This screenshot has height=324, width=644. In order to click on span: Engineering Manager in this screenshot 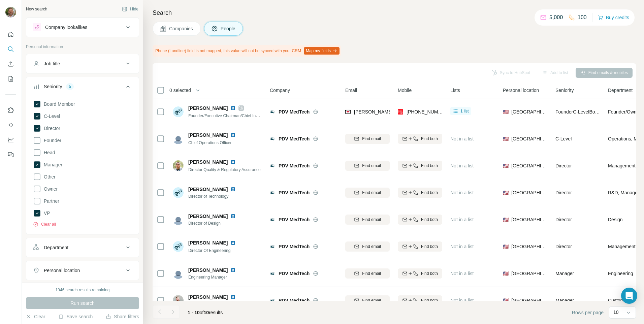, I will do `click(216, 277)`.